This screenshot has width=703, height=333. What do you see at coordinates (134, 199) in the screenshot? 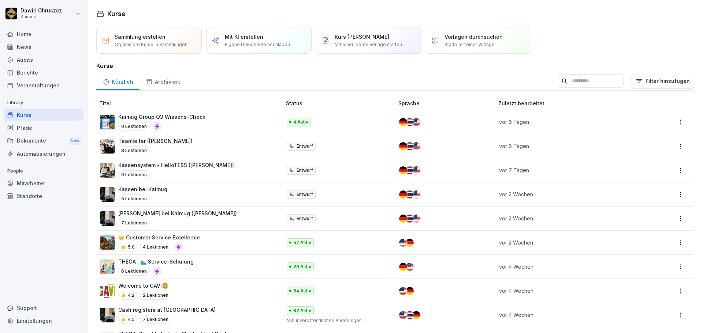
I see `p: 5 Lektionen` at bounding box center [134, 199].